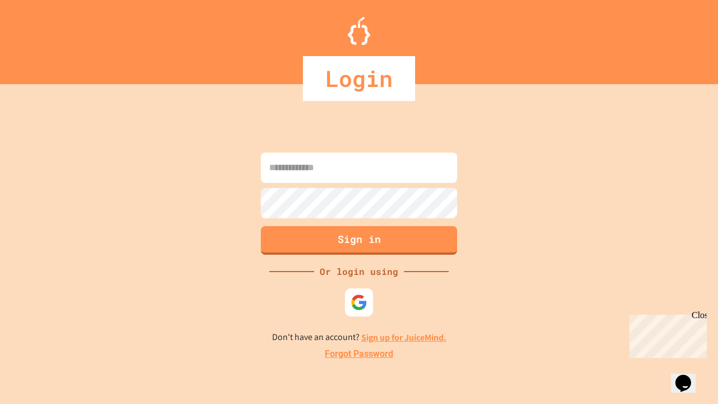  I want to click on div: Login, so click(359, 79).